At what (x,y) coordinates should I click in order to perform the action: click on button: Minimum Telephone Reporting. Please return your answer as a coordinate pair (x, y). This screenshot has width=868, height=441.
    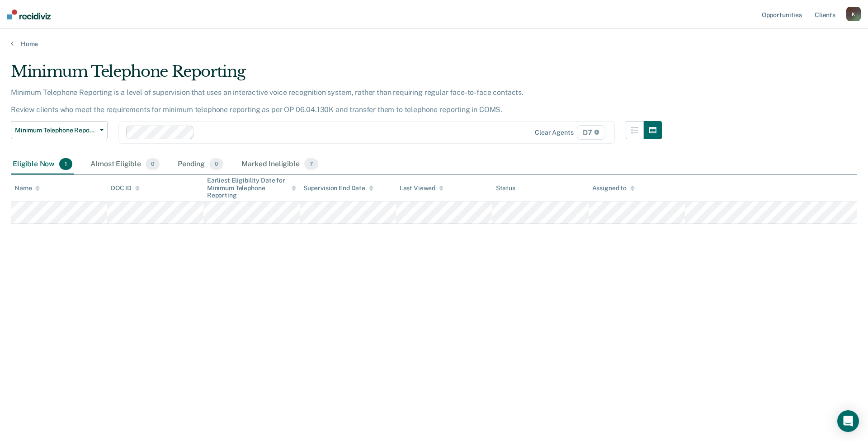
    Looking at the image, I should click on (59, 130).